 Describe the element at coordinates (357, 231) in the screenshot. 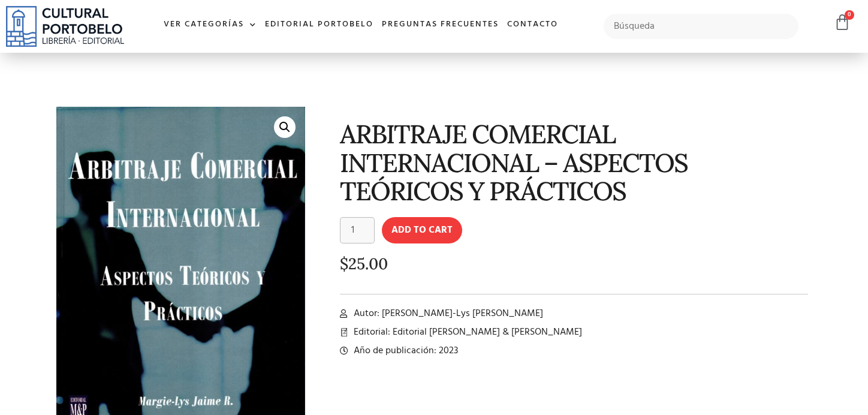

I see `input: Product quantity` at that location.